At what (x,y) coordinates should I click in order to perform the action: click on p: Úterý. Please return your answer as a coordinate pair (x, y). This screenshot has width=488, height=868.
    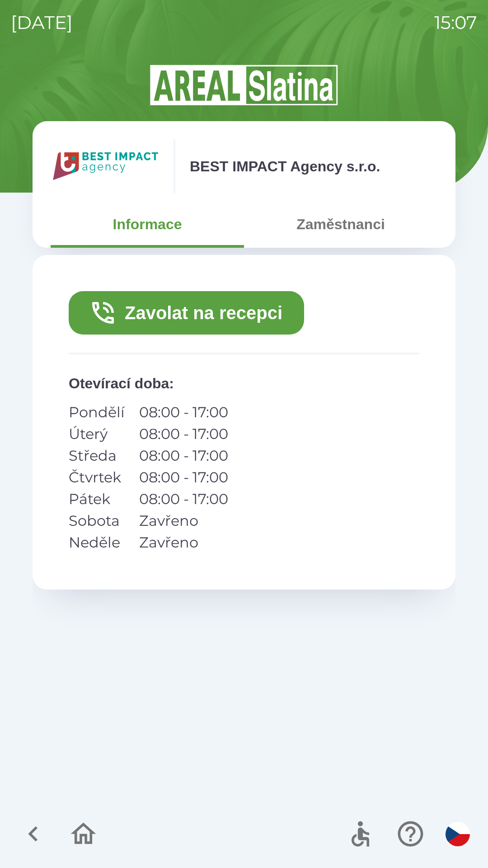
    Looking at the image, I should click on (97, 434).